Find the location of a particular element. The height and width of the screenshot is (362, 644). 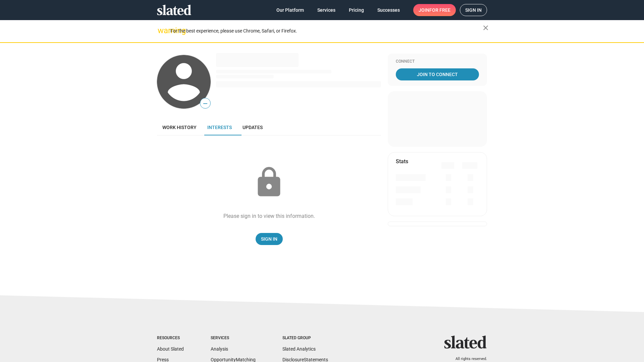

div: For the best experience, please use Chrome, Safari, or Firefox. is located at coordinates (327, 31).